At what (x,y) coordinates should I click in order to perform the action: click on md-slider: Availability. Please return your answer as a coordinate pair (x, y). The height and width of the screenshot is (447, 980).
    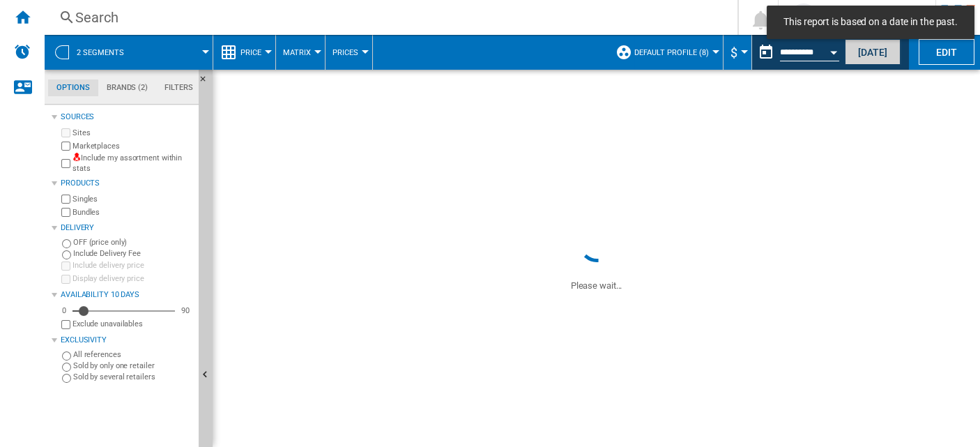
    Looking at the image, I should click on (123, 311).